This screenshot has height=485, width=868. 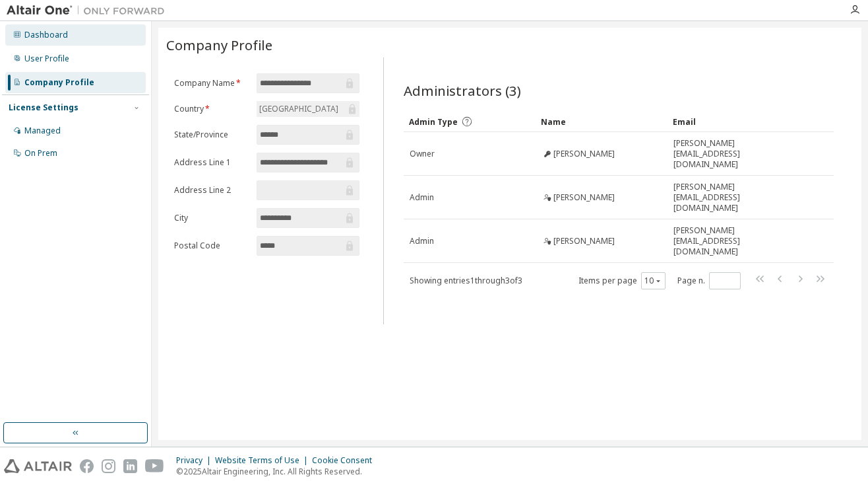 What do you see at coordinates (623, 281) in the screenshot?
I see `span: Items per page` at bounding box center [623, 281].